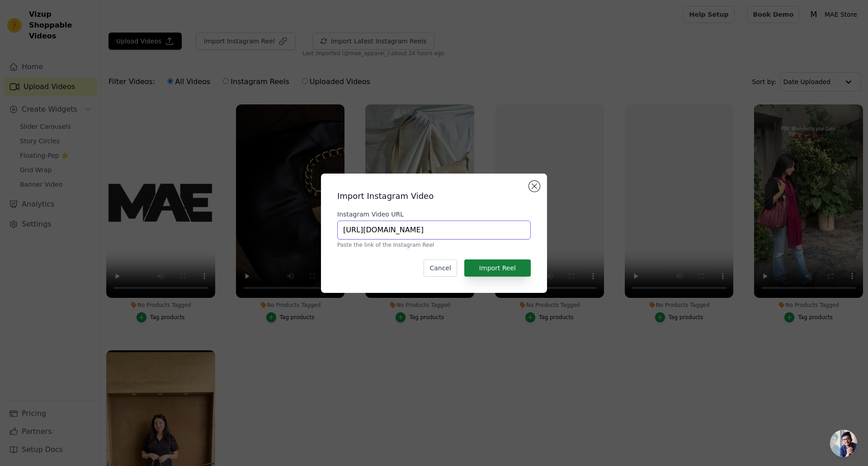  I want to click on h2: Import Instagram Video, so click(434, 197).